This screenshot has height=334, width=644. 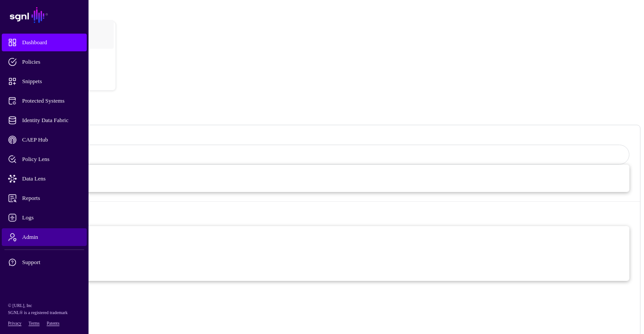 What do you see at coordinates (51, 140) in the screenshot?
I see `span: CAEP Hub` at bounding box center [51, 140].